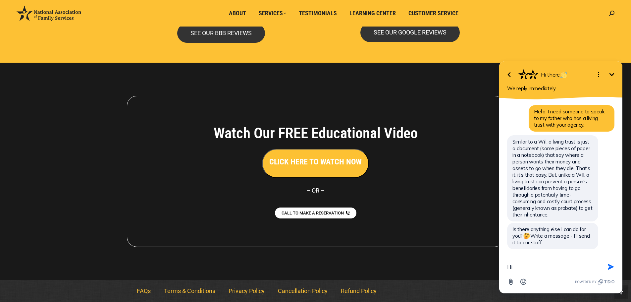 This screenshot has width=631, height=302. I want to click on span: Testimonials, so click(317, 13).